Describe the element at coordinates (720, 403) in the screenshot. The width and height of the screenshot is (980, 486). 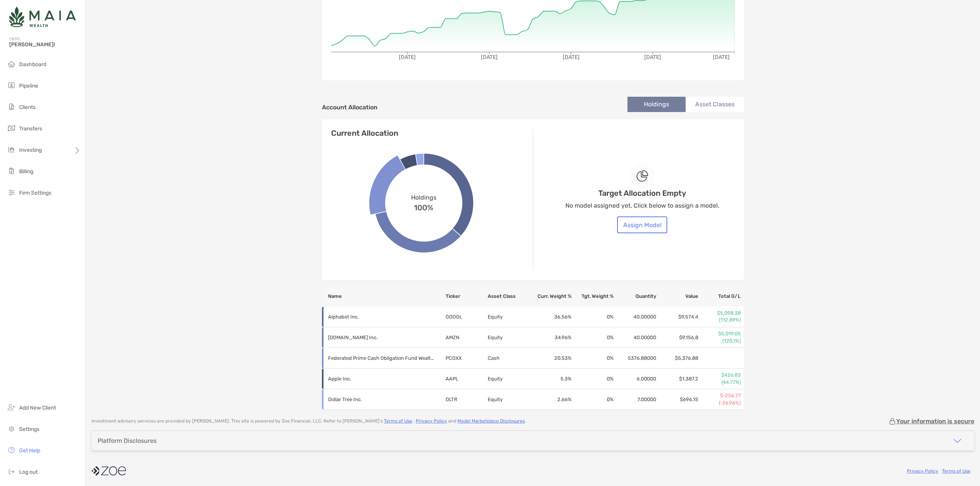
I see `p: (-26.96%)` at that location.